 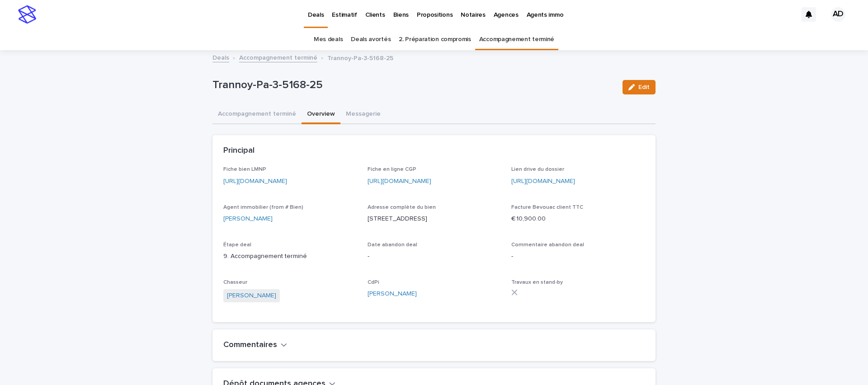 What do you see at coordinates (838, 14) in the screenshot?
I see `div: AD` at bounding box center [838, 14].